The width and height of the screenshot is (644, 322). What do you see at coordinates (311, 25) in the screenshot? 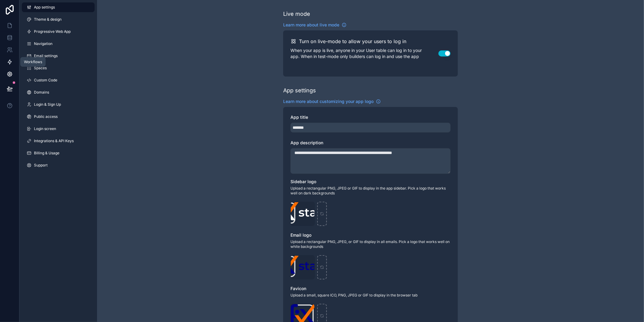
I see `span: Learn more about live mode` at bounding box center [311, 25].